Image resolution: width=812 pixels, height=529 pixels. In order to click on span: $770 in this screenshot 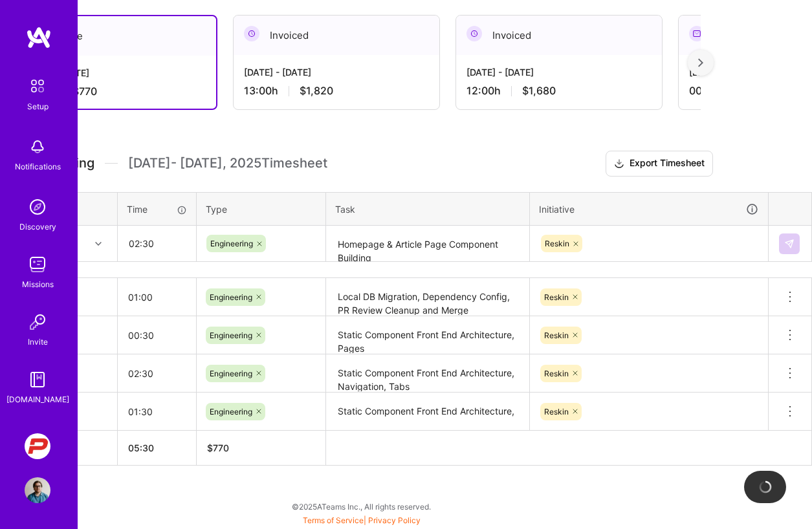, I will do `click(85, 91)`.